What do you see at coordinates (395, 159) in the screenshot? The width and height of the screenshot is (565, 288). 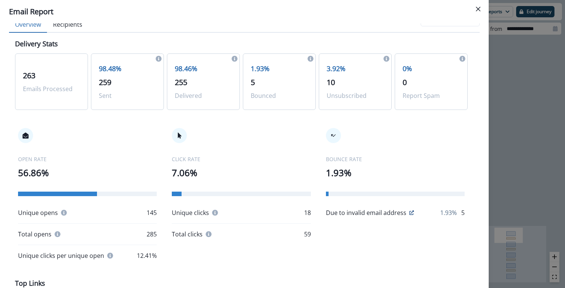 I see `p: BOUNCE RATE` at bounding box center [395, 159].